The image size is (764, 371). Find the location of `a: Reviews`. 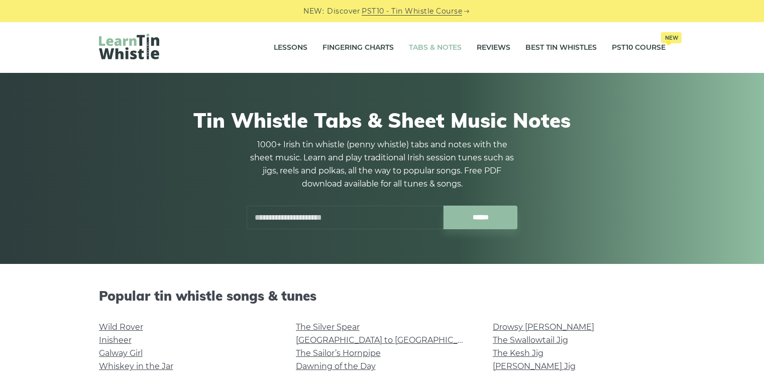

a: Reviews is located at coordinates (493, 48).